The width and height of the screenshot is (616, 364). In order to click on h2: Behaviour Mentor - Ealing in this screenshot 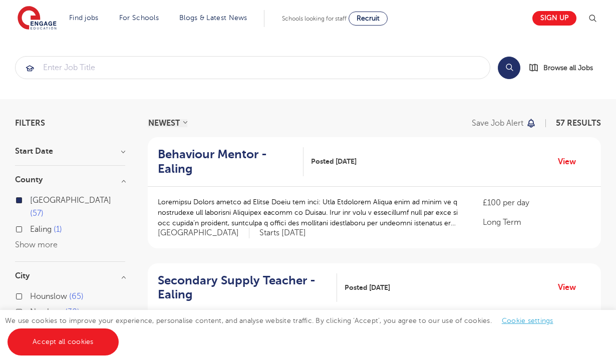, I will do `click(227, 162)`.